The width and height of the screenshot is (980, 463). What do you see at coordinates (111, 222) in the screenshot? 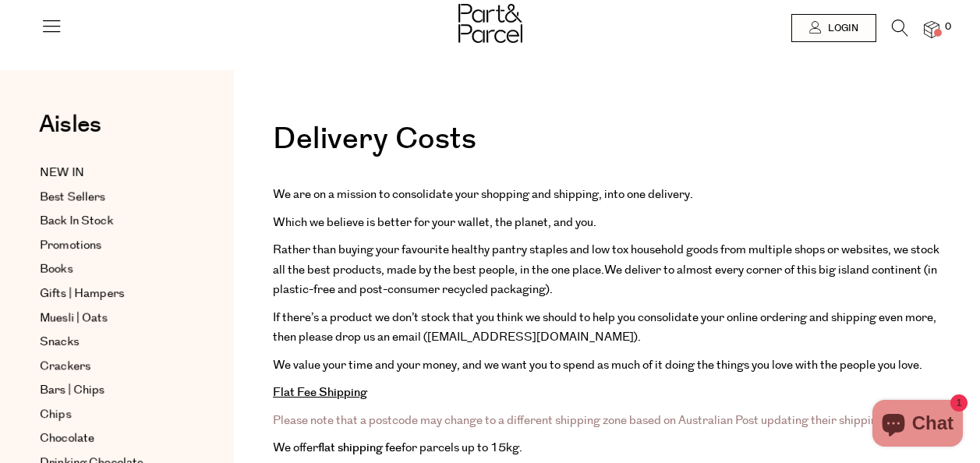
I see `a: Back In Stock` at bounding box center [111, 222].